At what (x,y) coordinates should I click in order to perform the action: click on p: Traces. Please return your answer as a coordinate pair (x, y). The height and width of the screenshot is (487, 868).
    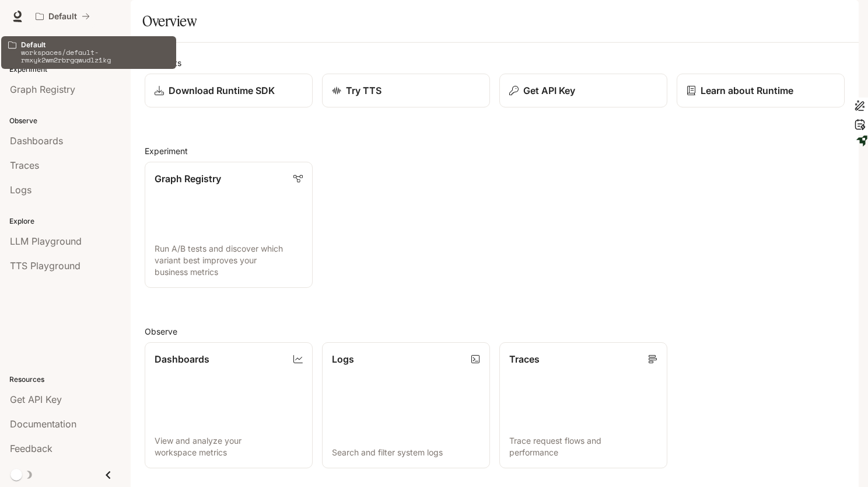
    Looking at the image, I should click on (524, 359).